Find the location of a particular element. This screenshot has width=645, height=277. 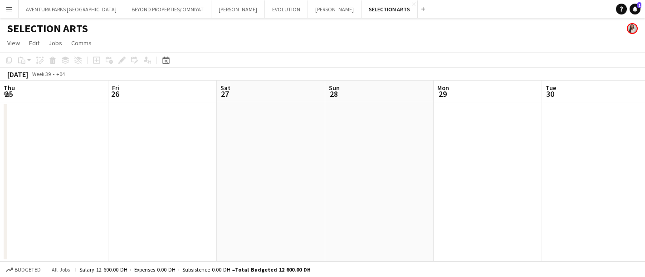

button: BEYOND PROPERTIES/ OMNIYAT is located at coordinates (168, 9).